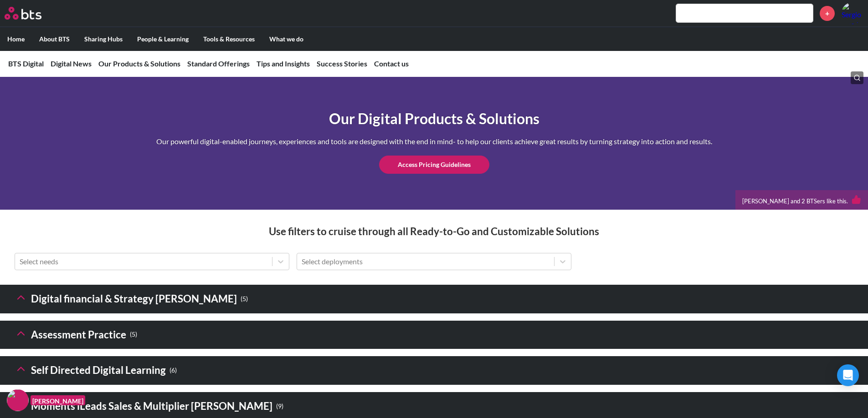 This screenshot has height=418, width=868. Describe the element at coordinates (173, 371) in the screenshot. I see `small: ( 6 )` at that location.